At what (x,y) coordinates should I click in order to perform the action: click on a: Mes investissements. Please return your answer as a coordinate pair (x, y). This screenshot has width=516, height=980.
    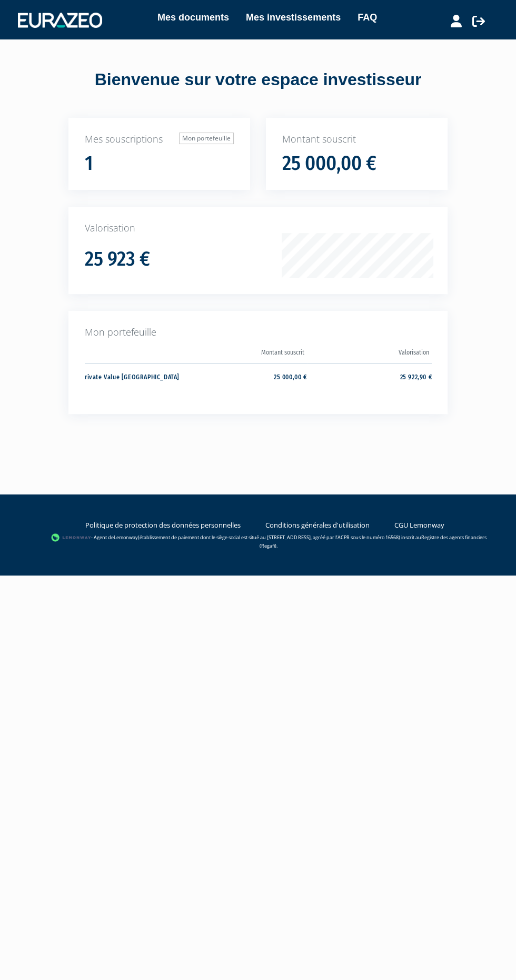
    Looking at the image, I should click on (293, 17).